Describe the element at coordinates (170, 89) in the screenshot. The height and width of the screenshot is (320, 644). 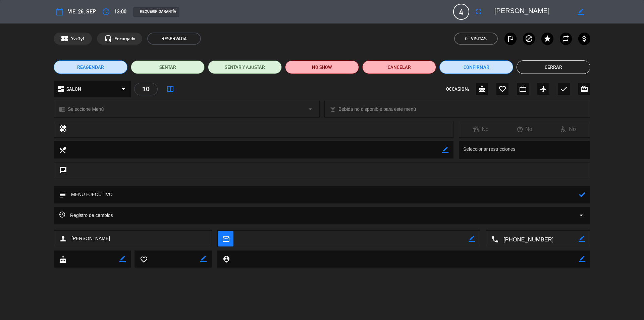
I see `i: border_all` at that location.